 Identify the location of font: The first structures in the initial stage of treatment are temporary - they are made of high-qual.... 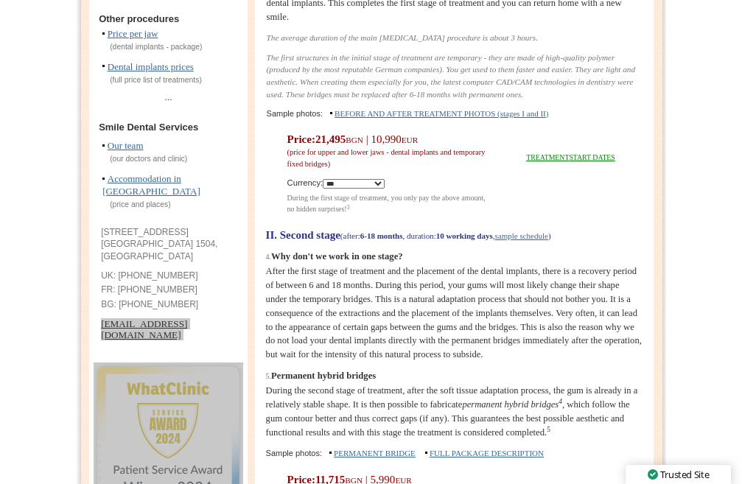
(451, 76).